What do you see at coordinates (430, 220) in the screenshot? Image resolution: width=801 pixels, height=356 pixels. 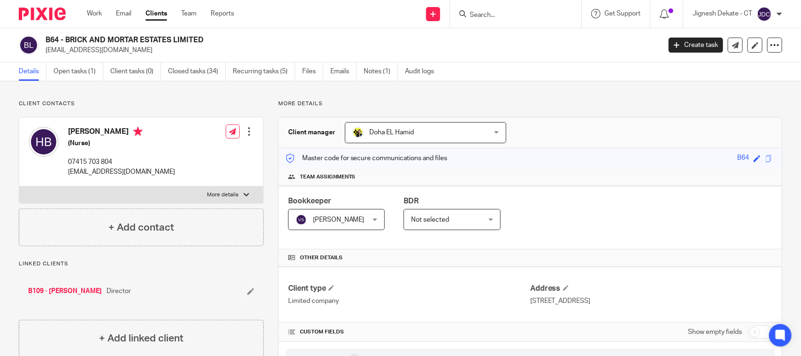 I see `span: Not selected` at bounding box center [430, 220].